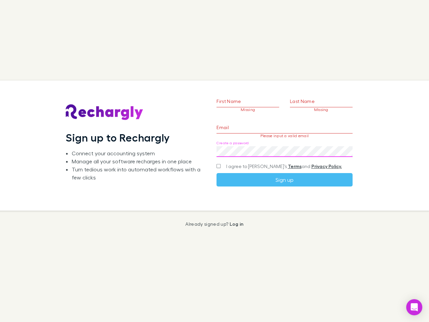 The height and width of the screenshot is (322, 429). I want to click on h1: Sign up to Rechargly, so click(118, 137).